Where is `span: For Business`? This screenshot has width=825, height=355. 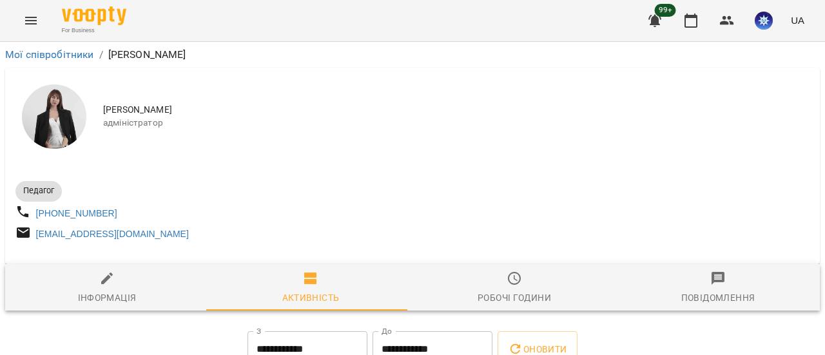
span: For Business is located at coordinates (94, 30).